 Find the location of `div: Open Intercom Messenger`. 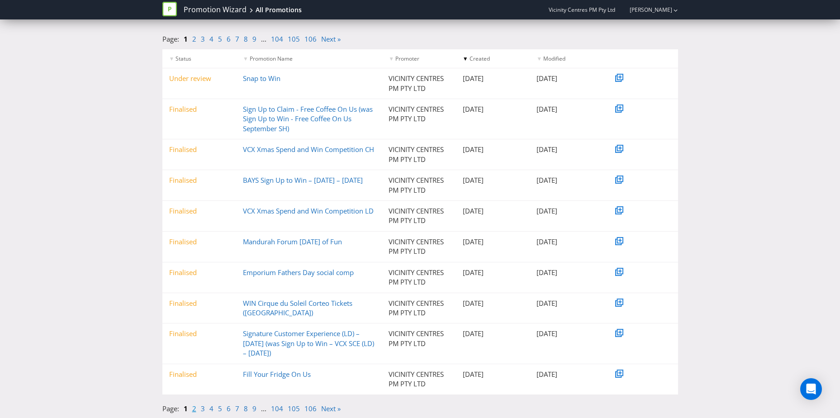

div: Open Intercom Messenger is located at coordinates (811, 389).